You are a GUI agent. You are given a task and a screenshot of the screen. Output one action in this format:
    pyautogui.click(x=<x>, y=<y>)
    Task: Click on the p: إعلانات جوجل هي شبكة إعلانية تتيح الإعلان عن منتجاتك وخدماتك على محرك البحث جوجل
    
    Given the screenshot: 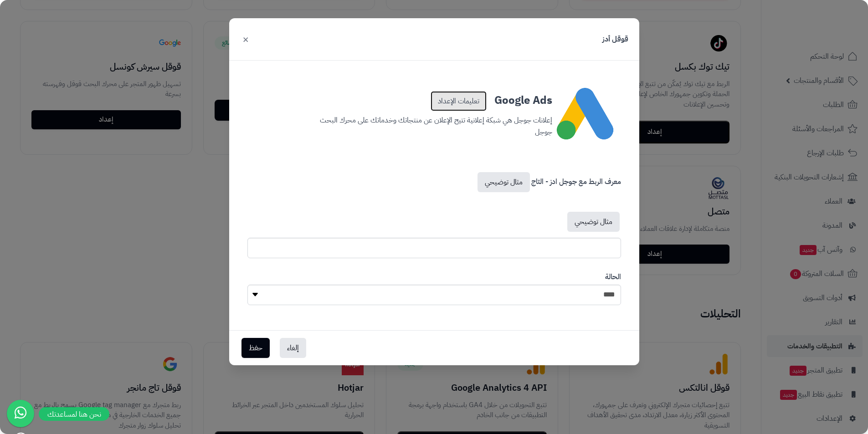 What is the action you would take?
    pyautogui.click(x=434, y=125)
    